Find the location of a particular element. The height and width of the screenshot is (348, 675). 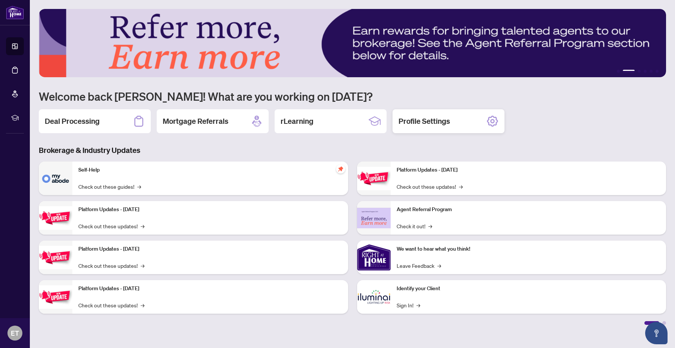

img: We want to hear what you think! is located at coordinates (374, 257).